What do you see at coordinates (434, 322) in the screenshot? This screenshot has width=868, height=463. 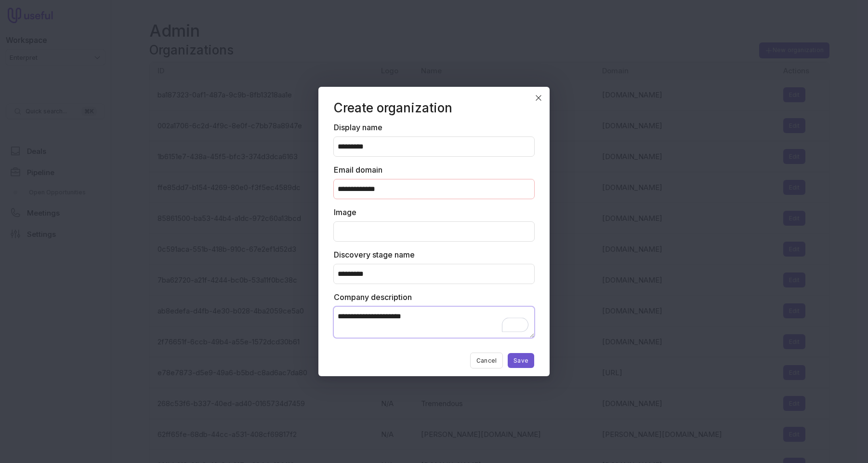 I see `textarea: To enrich screen reader interactions, please activate Accessibility in Grammarly extension settings` at bounding box center [434, 322].